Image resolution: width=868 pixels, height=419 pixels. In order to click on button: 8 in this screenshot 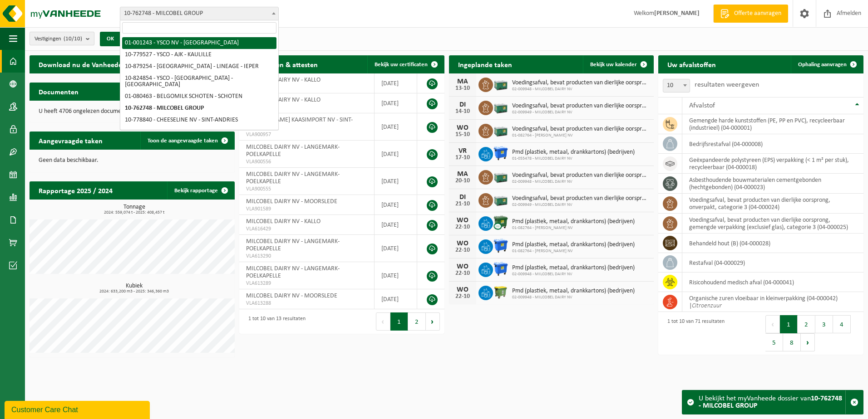, I will do `click(791, 342)`.